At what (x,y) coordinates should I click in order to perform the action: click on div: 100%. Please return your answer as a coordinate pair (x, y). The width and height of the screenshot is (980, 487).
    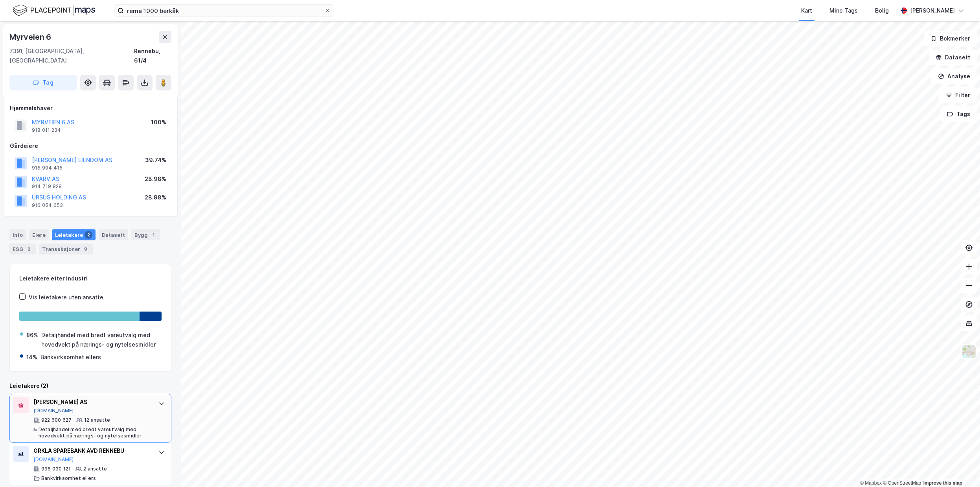
    Looking at the image, I should click on (159, 122).